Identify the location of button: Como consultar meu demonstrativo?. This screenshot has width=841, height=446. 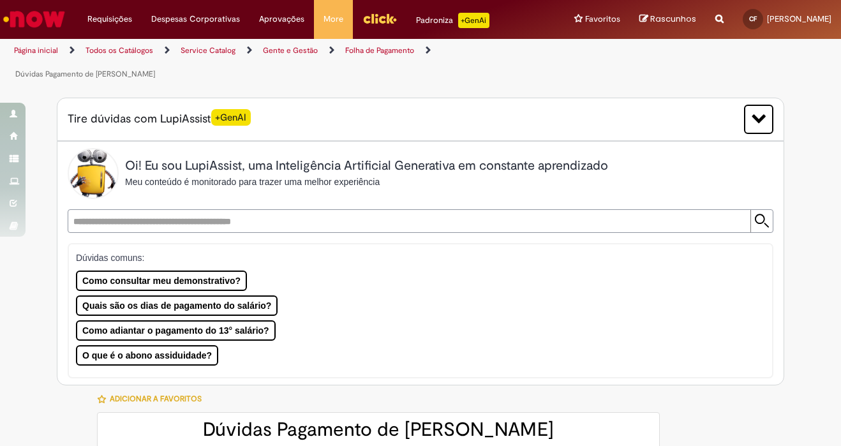
(162, 281).